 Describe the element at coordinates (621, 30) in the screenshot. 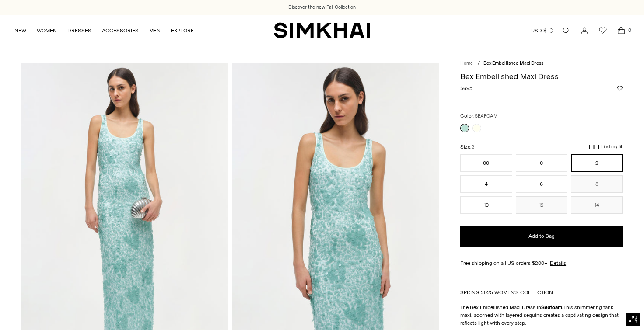

I see `a: Open cart modal` at that location.